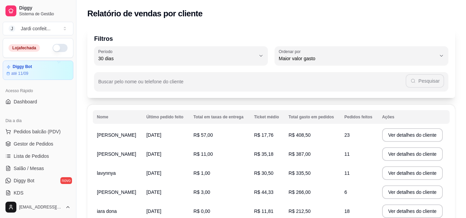 This screenshot has height=218, width=466. Describe the element at coordinates (38, 181) in the screenshot. I see `a: Diggy Botnovo` at that location.